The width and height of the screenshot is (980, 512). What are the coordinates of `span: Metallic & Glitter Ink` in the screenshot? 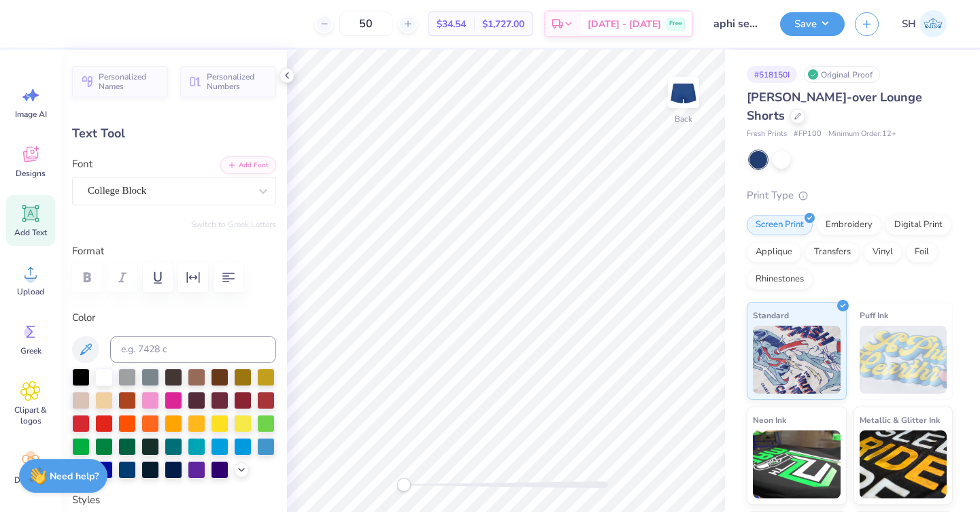 It's located at (900, 419).